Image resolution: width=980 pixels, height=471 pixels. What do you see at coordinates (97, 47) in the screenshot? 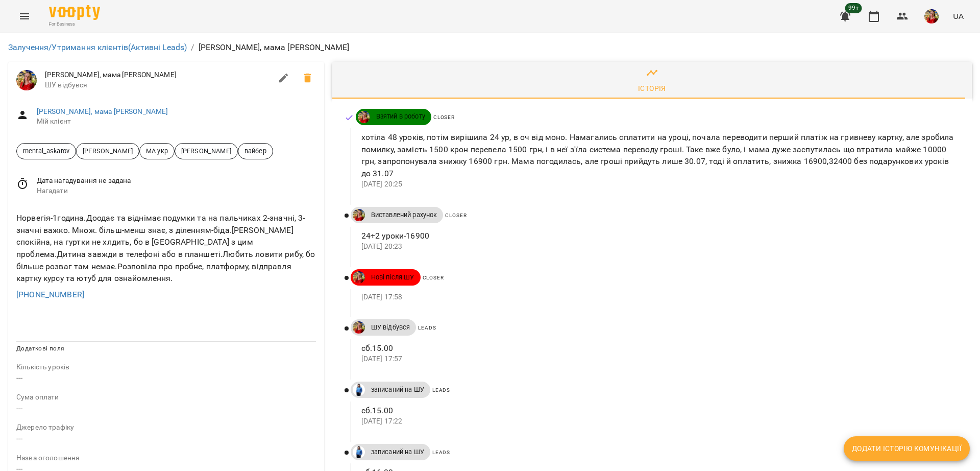
I see `a: Залучення/Утримання клієнтів(Активні Leads)` at bounding box center [97, 47].